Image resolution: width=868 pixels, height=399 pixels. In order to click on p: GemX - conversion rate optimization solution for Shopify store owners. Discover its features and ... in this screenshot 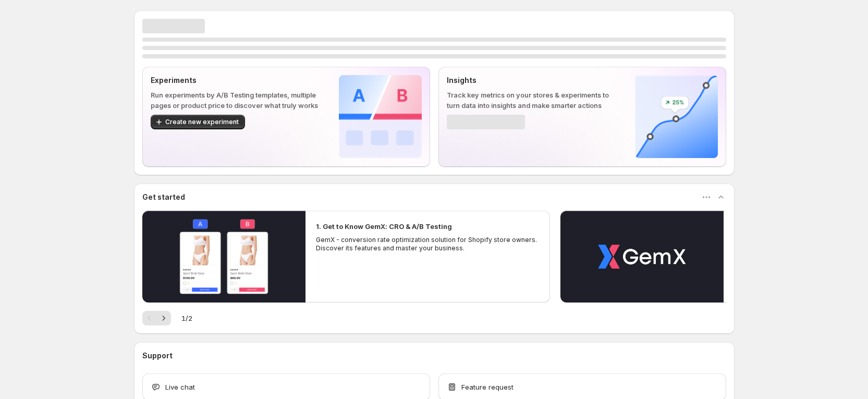, I will do `click(428, 244)`.